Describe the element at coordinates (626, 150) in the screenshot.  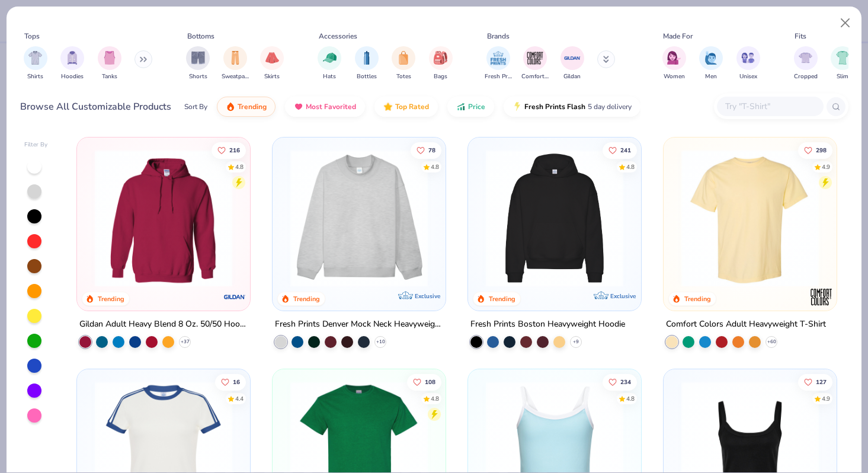
I see `span: 241` at that location.